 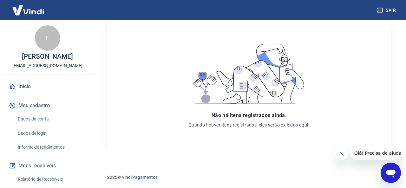 What do you see at coordinates (249, 177) in the screenshot?
I see `p: 2025 ©` at bounding box center [249, 177].